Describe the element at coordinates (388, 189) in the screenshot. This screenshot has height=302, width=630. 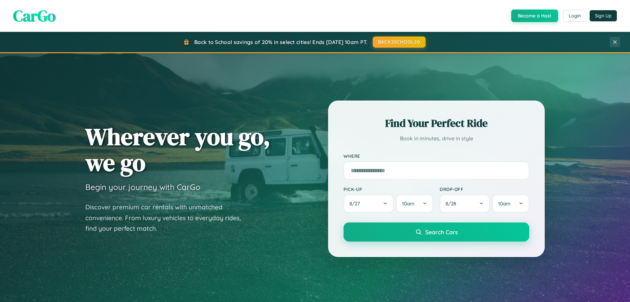
I see `label: Pick-up` at that location.